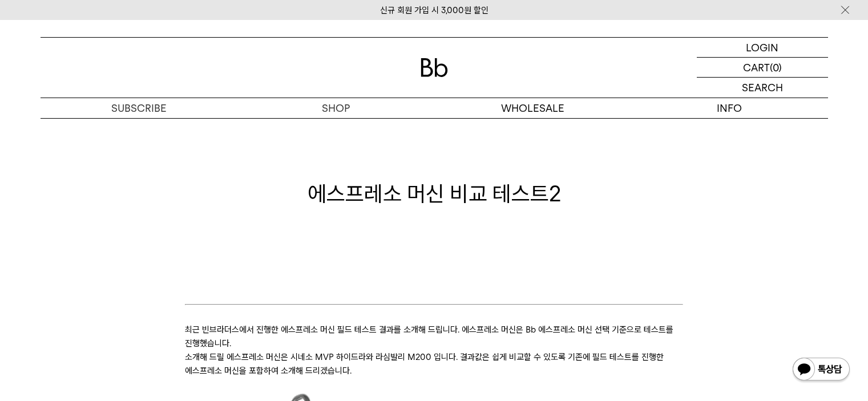  I want to click on a: LOGIN, so click(762, 47).